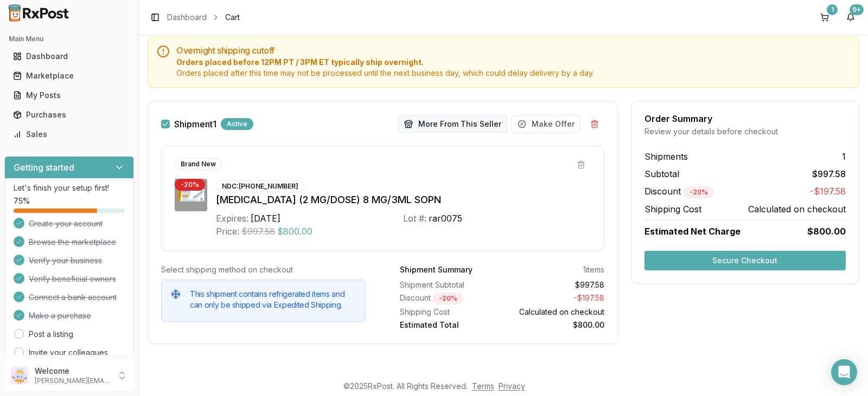 The width and height of the screenshot is (868, 396). What do you see at coordinates (69, 115) in the screenshot?
I see `a: Purchases` at bounding box center [69, 115].